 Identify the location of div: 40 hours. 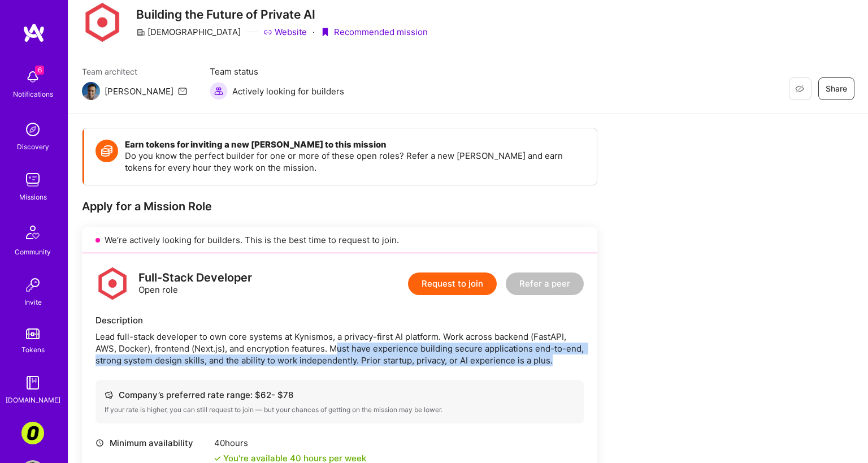
(290, 443).